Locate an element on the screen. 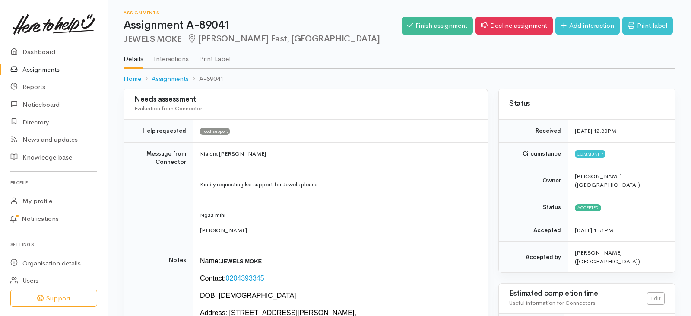 The height and width of the screenshot is (316, 691). td: Status is located at coordinates (534, 207).